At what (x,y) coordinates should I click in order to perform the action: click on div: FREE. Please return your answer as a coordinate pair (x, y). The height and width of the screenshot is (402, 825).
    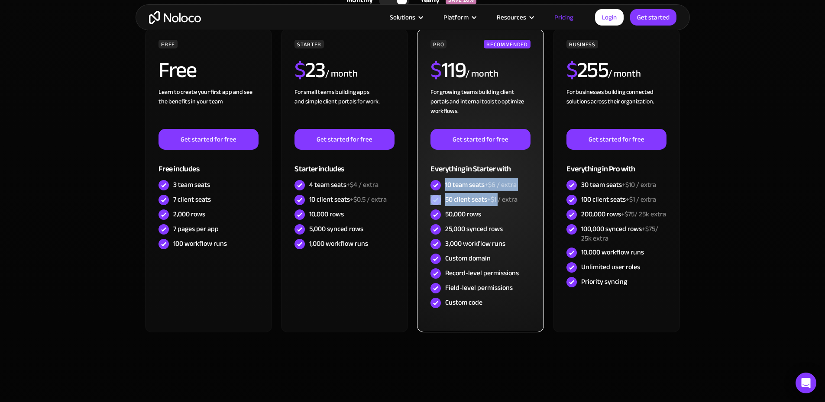
    Looking at the image, I should click on (168, 44).